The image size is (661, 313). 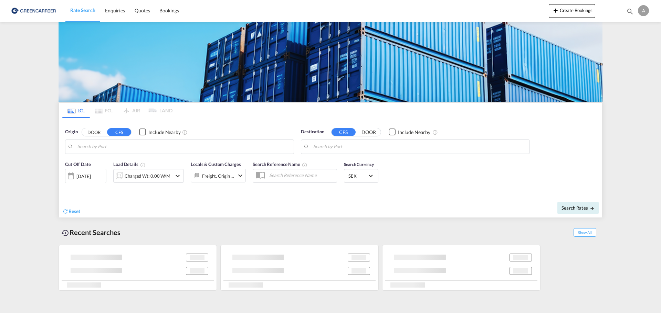 I want to click on span: Destination, so click(x=312, y=132).